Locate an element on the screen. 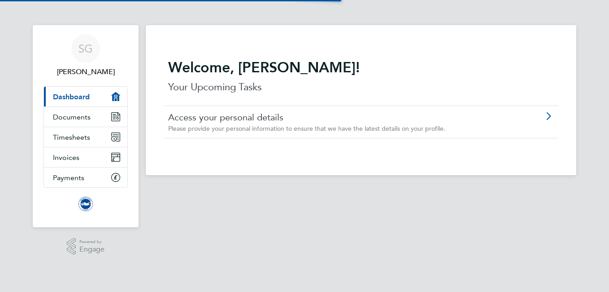  p: Your Upcoming Tasks is located at coordinates (361, 87).